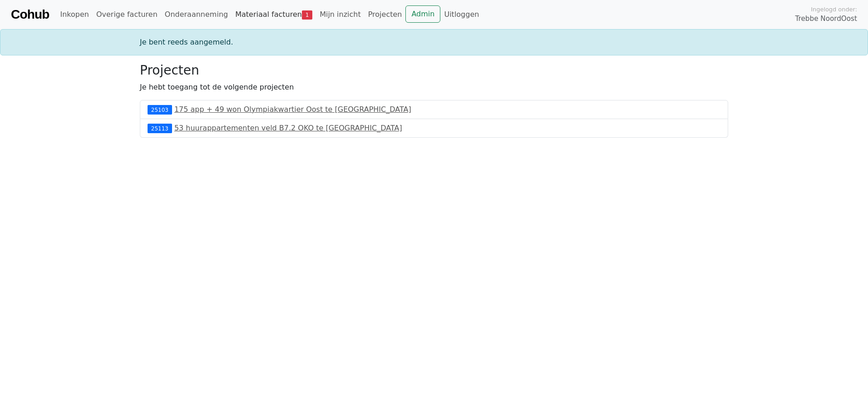  What do you see at coordinates (461, 15) in the screenshot?
I see `a: Uitloggen` at bounding box center [461, 15].